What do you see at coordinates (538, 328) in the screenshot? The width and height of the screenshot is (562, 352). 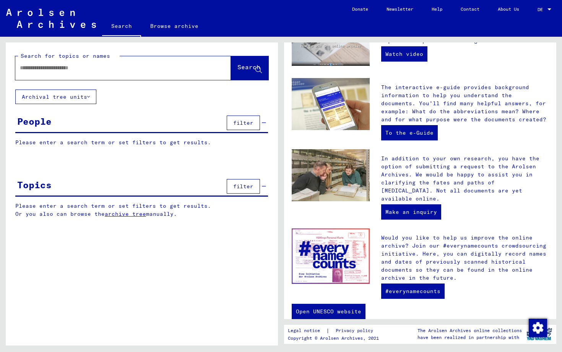 I see `img: Change consent` at bounding box center [538, 328].